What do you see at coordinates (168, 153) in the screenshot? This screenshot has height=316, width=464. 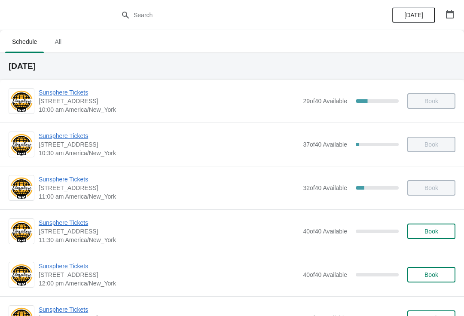 I see `span: 10:30 am America/New_York` at bounding box center [168, 153].